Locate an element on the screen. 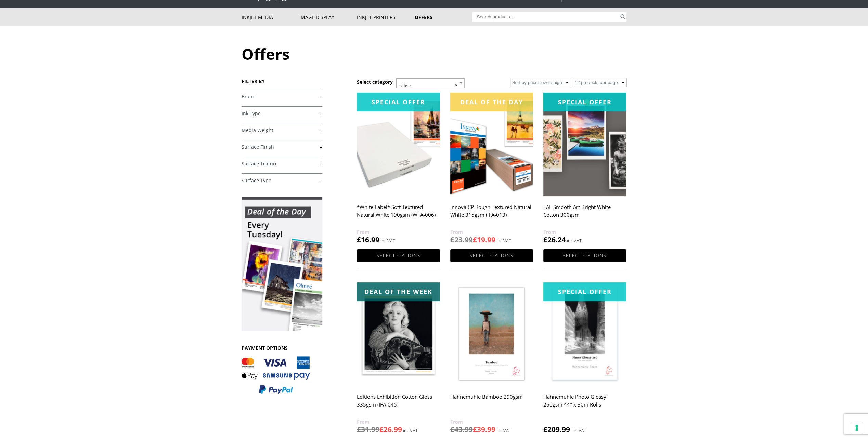  img: FAF Smooth Art Bright White Cotton 300gsm is located at coordinates (585, 144).